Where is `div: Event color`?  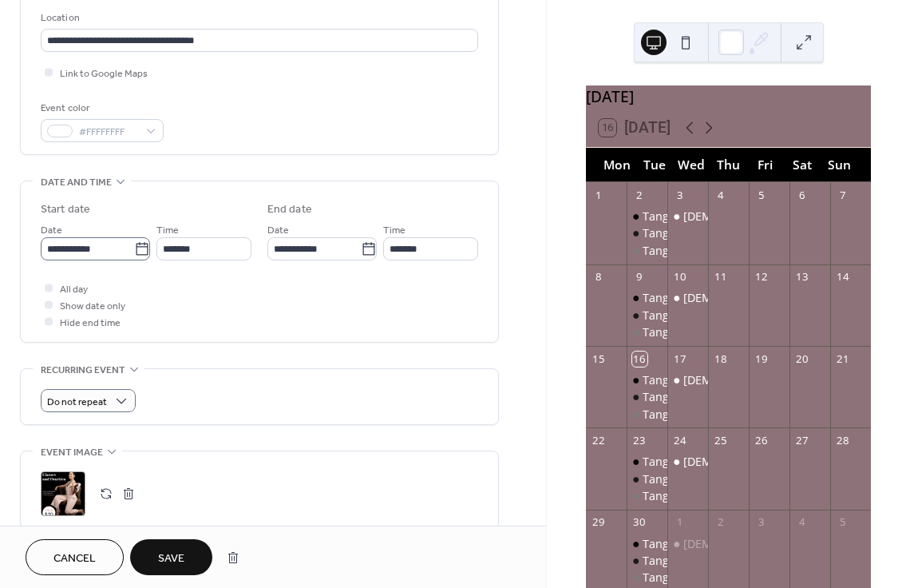
div: Event color is located at coordinates (100, 108).